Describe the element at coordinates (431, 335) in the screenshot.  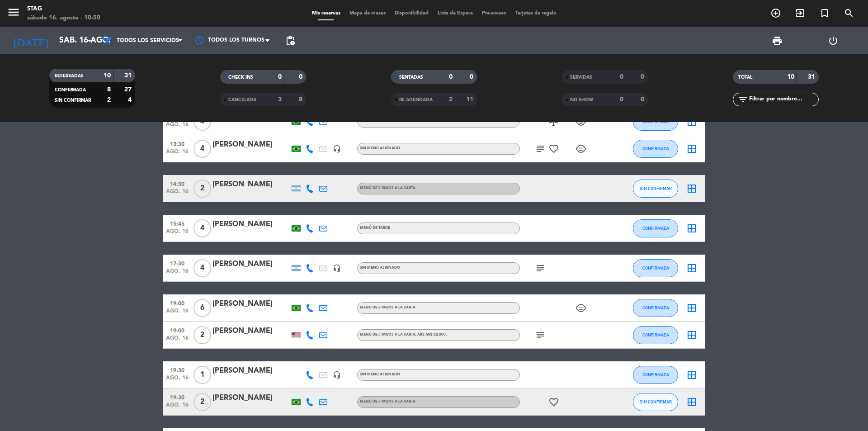
I see `span: , ARS AR$ 82.000.-` at that location.